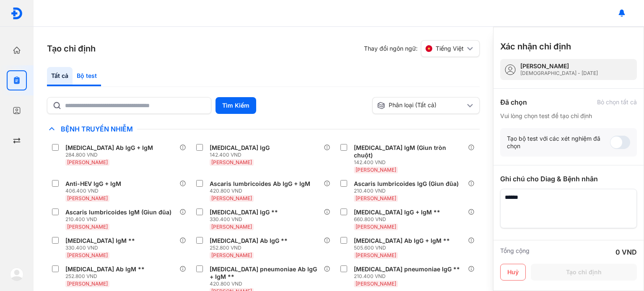 Image resolution: width=644 pixels, height=291 pixels. Describe the element at coordinates (626, 252) in the screenshot. I see `div: 0 VND` at that location.